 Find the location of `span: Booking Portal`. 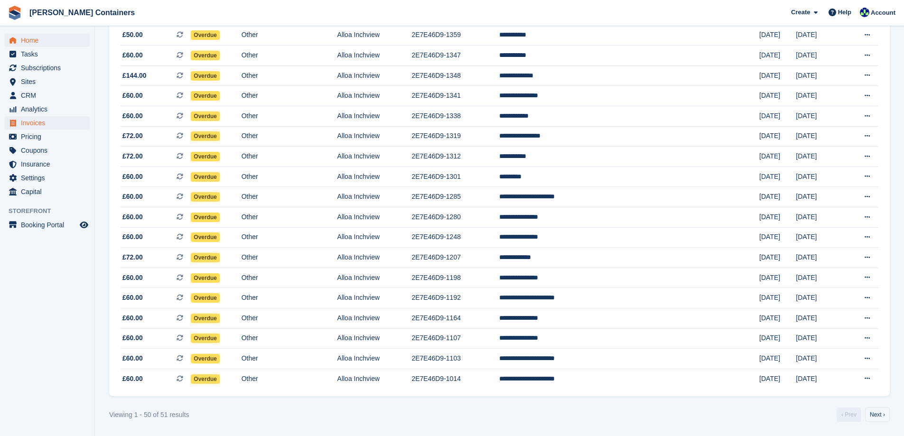

span: Booking Portal is located at coordinates (49, 225).